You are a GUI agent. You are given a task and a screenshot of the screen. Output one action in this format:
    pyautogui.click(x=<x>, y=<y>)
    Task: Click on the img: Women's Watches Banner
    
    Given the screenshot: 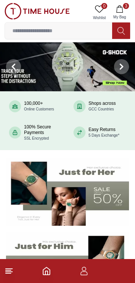 What is the action you would take?
    pyautogui.click(x=67, y=191)
    